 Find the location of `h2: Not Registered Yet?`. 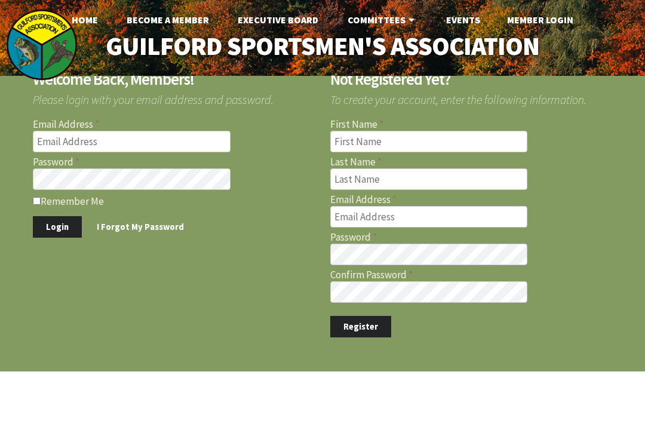

h2: Not Registered Yet? is located at coordinates (471, 79).